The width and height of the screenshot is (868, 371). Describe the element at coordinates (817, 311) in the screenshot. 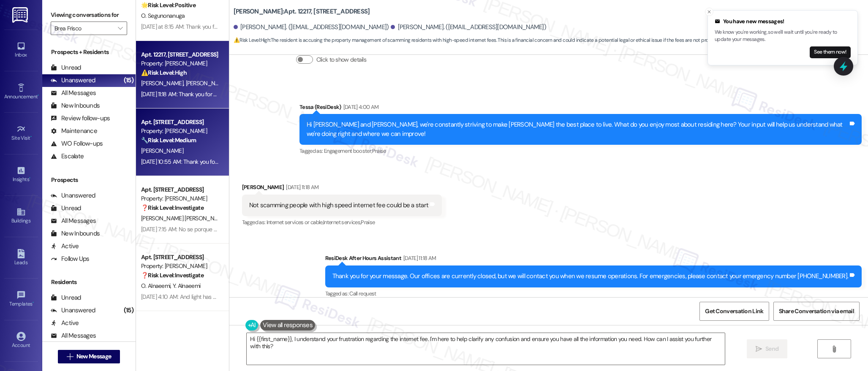

I see `button: Share Conversation via email` at that location.